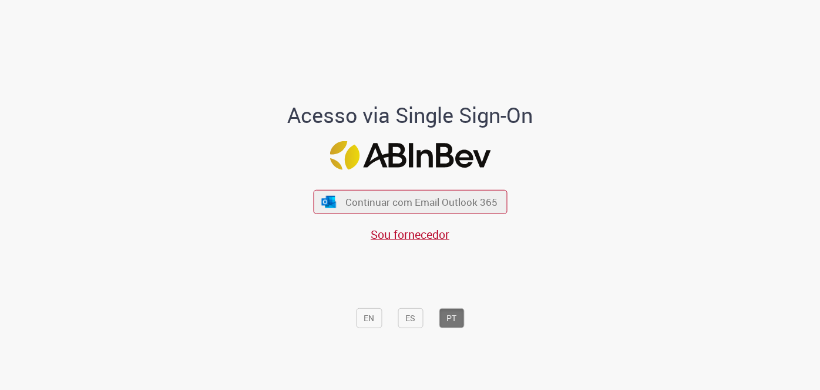 This screenshot has height=390, width=820. Describe the element at coordinates (410, 202) in the screenshot. I see `button: ícone Azure/Microsoft 360 Continuar com Email Outlook 365` at that location.